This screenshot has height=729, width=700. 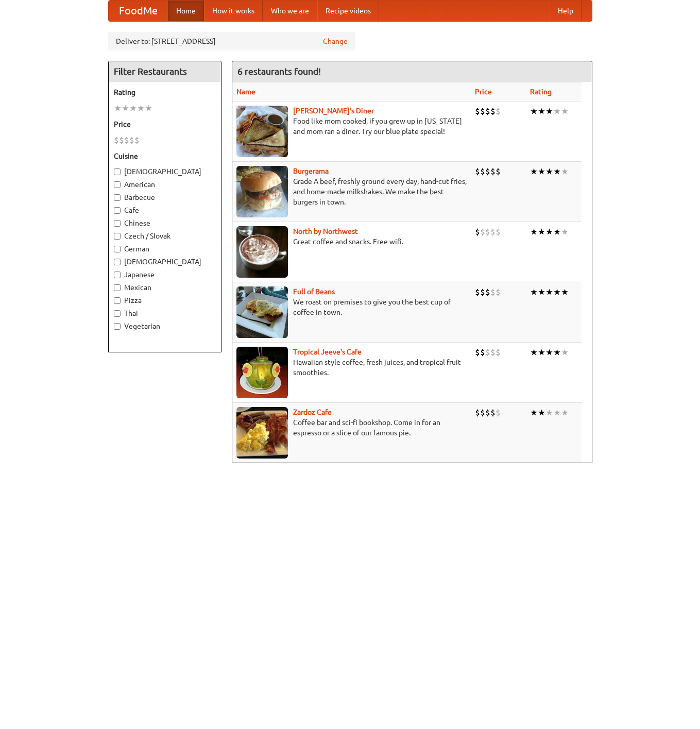 I want to click on a: Home, so click(x=186, y=11).